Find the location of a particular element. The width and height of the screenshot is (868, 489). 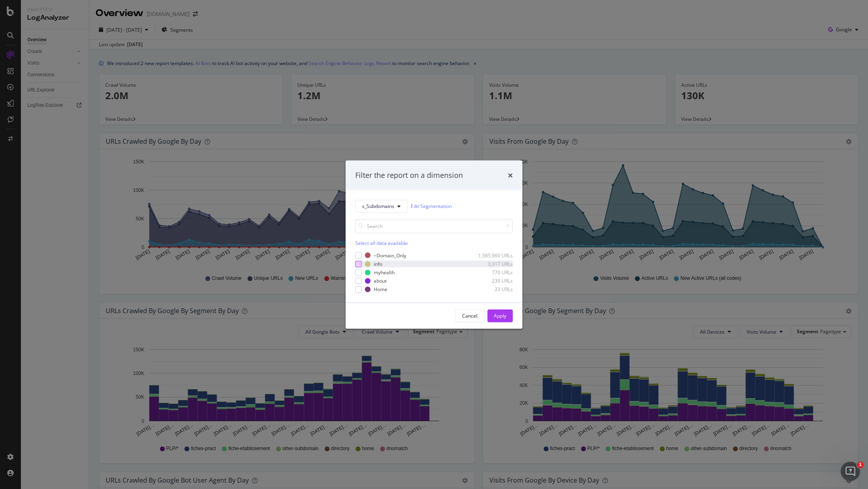

div: Cancel is located at coordinates (470, 316).